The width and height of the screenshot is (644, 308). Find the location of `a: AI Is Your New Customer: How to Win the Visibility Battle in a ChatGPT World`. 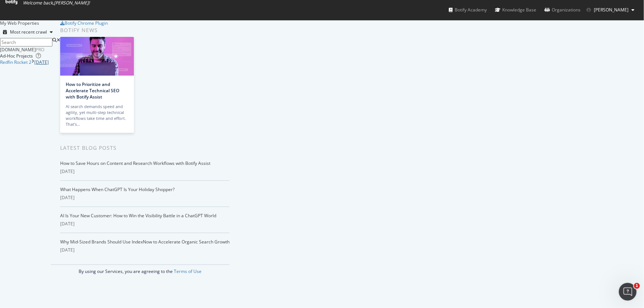

a: AI Is Your New Customer: How to Win the Visibility Battle in a ChatGPT World is located at coordinates (138, 215).